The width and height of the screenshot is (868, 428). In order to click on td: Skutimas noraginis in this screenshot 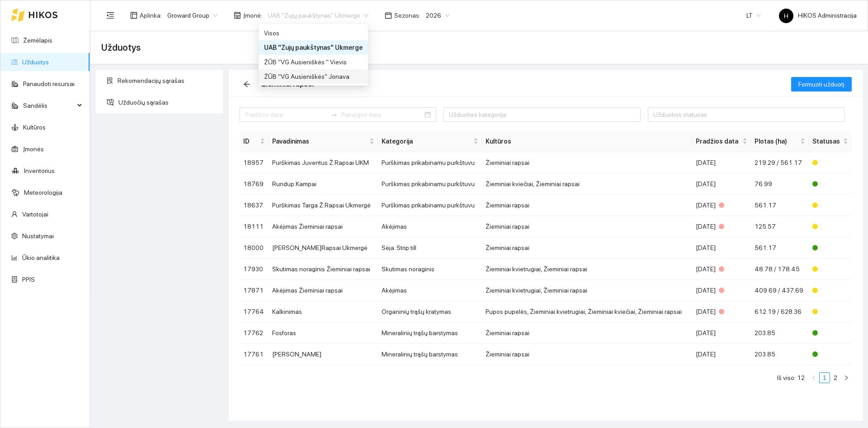, I will do `click(430, 269)`.